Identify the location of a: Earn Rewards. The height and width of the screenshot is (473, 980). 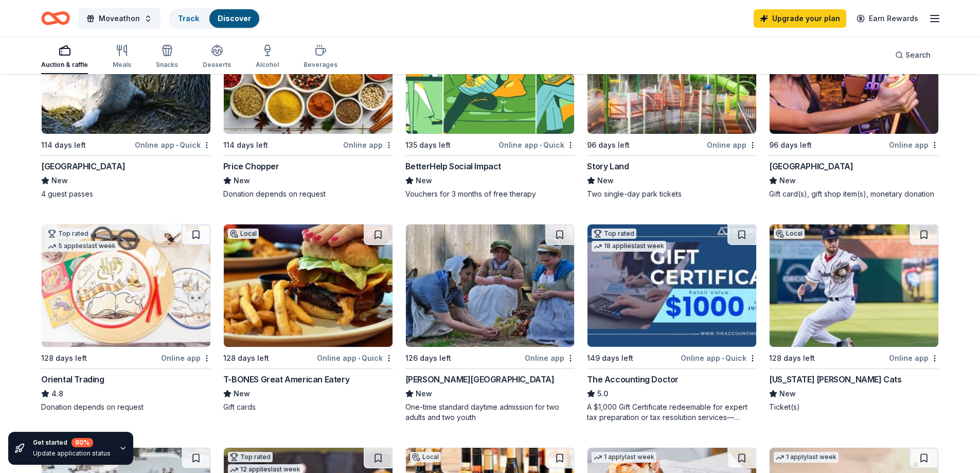
(887, 18).